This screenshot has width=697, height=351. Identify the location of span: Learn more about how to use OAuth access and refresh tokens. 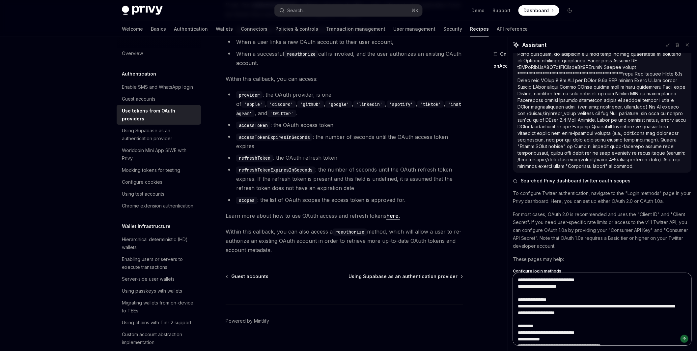
(344, 216).